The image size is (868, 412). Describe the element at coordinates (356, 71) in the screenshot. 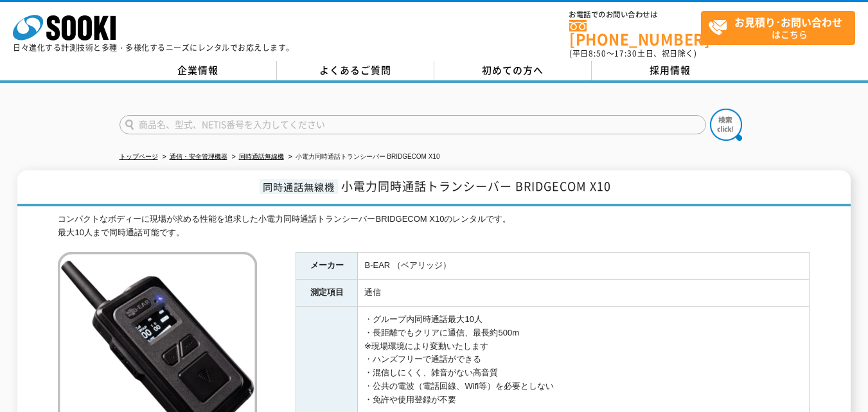

I see `a: よくあるご質問` at that location.